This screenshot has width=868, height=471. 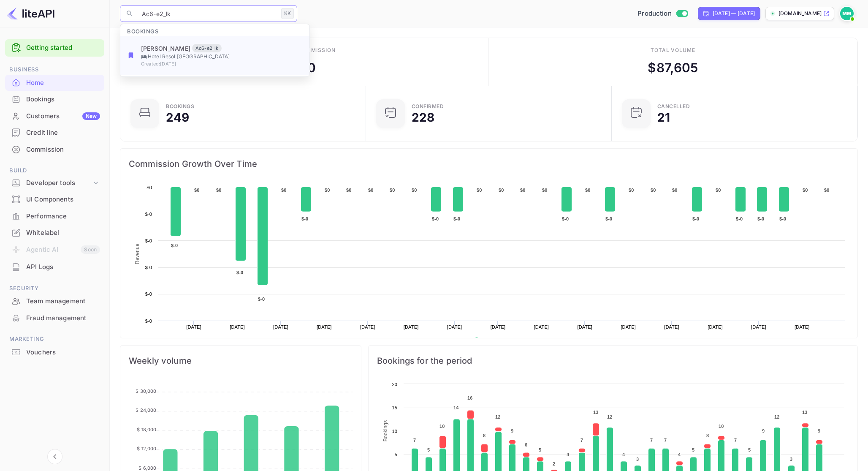 What do you see at coordinates (489, 164) in the screenshot?
I see `span: Commission Growth Over Time` at bounding box center [489, 164].